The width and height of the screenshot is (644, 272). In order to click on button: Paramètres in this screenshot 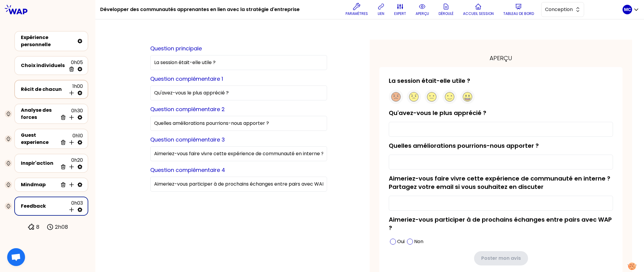, I will do `click(357, 10)`.